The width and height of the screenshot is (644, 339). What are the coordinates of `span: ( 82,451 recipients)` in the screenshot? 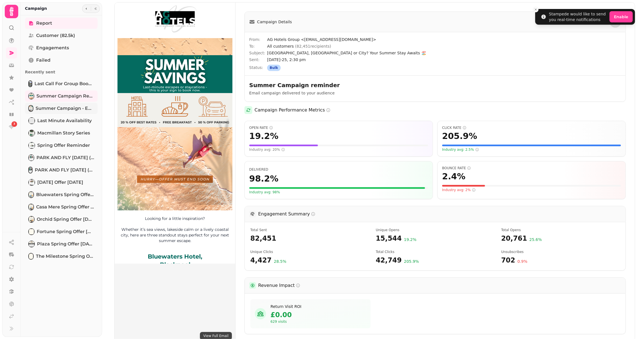 It's located at (313, 46).